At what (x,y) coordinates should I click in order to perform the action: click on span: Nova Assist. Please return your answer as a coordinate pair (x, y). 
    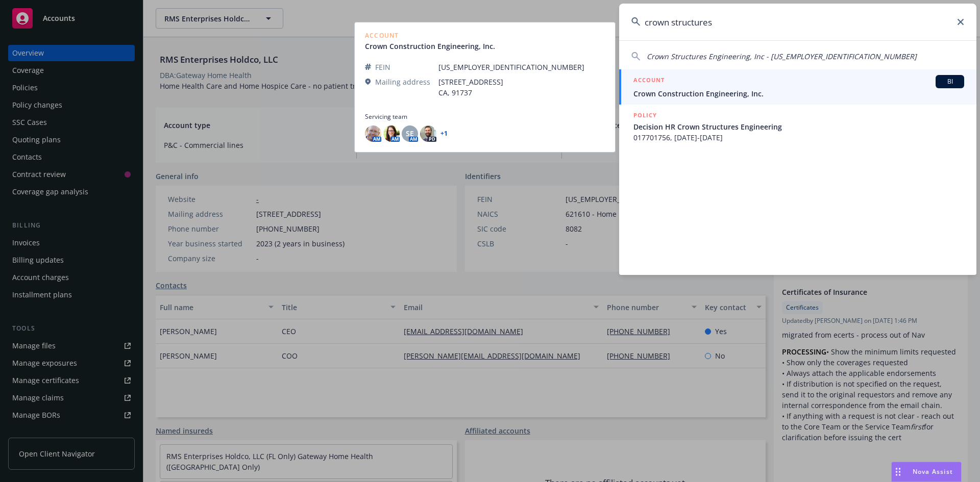
    Looking at the image, I should click on (932, 472).